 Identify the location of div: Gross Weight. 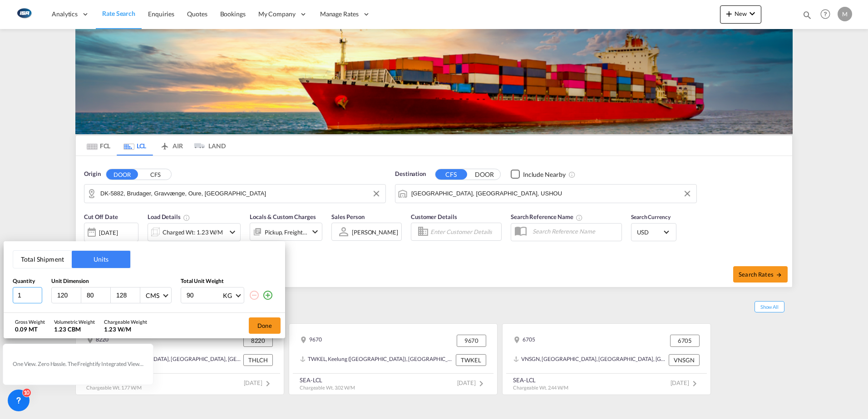
(30, 322).